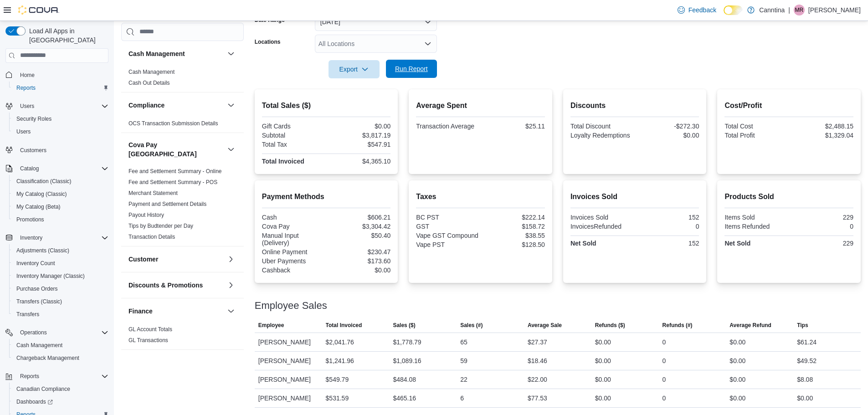  What do you see at coordinates (405, 398) in the screenshot?
I see `div: $465.16` at bounding box center [405, 398].